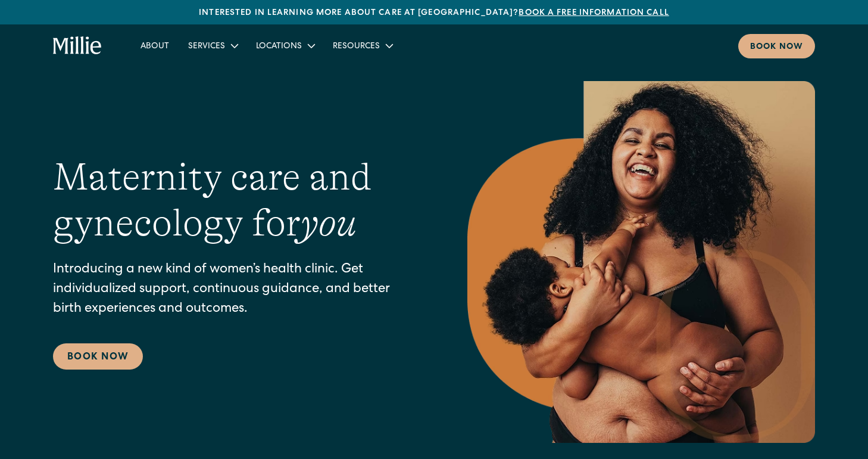 Image resolution: width=868 pixels, height=459 pixels. I want to click on div: Book now, so click(777, 47).